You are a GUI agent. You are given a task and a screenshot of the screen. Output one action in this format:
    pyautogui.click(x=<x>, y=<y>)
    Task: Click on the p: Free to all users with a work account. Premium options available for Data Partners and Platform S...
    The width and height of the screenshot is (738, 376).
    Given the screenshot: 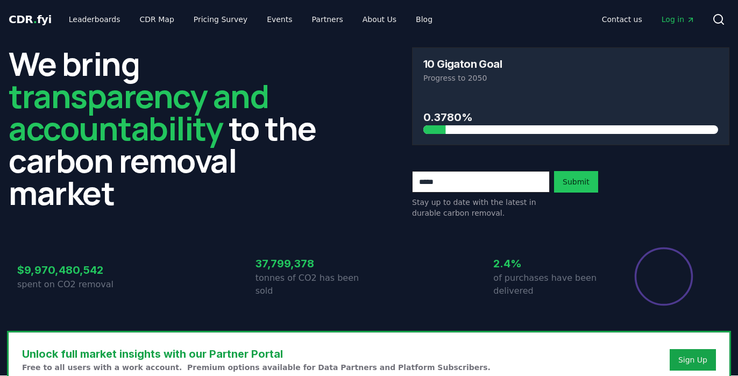 What is the action you would take?
    pyautogui.click(x=256, y=367)
    